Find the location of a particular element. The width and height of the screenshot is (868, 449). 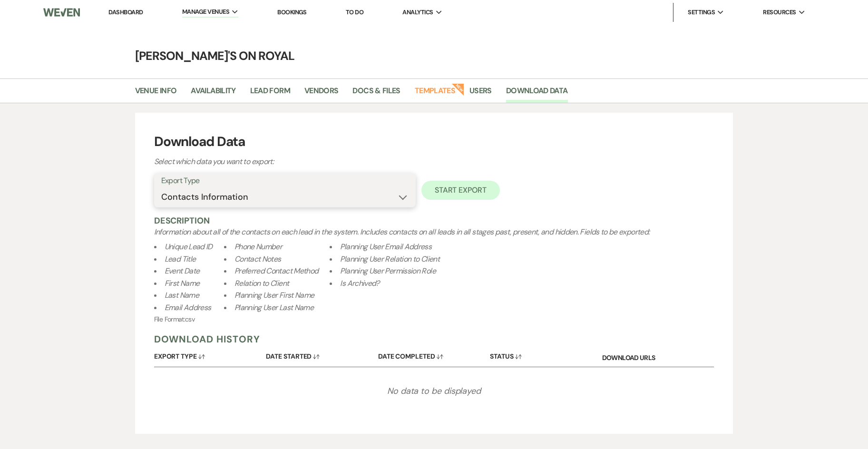

li: Planning User Last Name is located at coordinates (271, 308).